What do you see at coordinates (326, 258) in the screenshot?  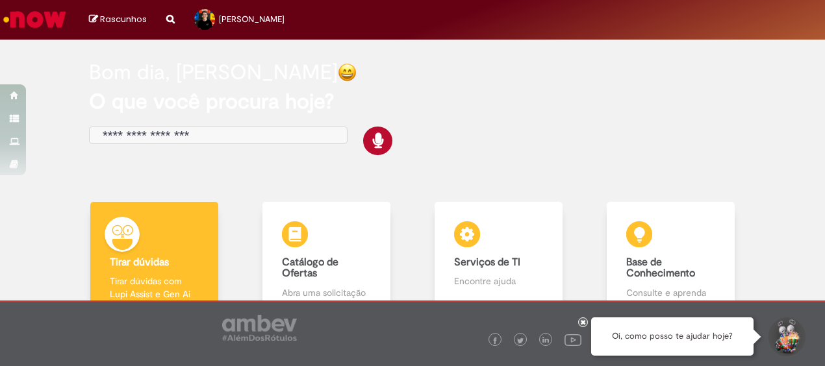 I see `a: Catálogo de Ofertas Abra uma solicitação` at bounding box center [326, 258].